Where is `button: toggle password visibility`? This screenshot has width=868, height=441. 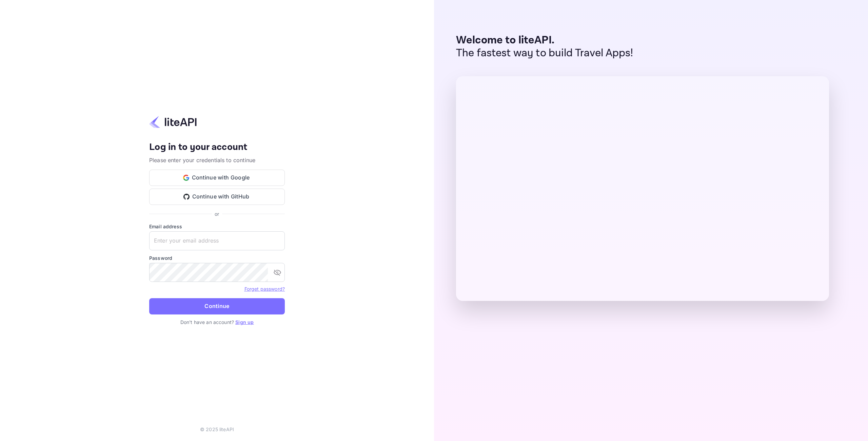
button: toggle password visibility is located at coordinates (277, 273).